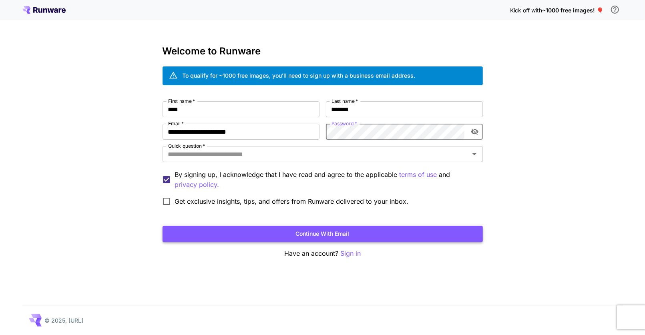 The height and width of the screenshot is (335, 645). What do you see at coordinates (292, 201) in the screenshot?
I see `span: Get exclusive insights, tips, and offers from Runware delivered to your inbox.` at bounding box center [292, 201].